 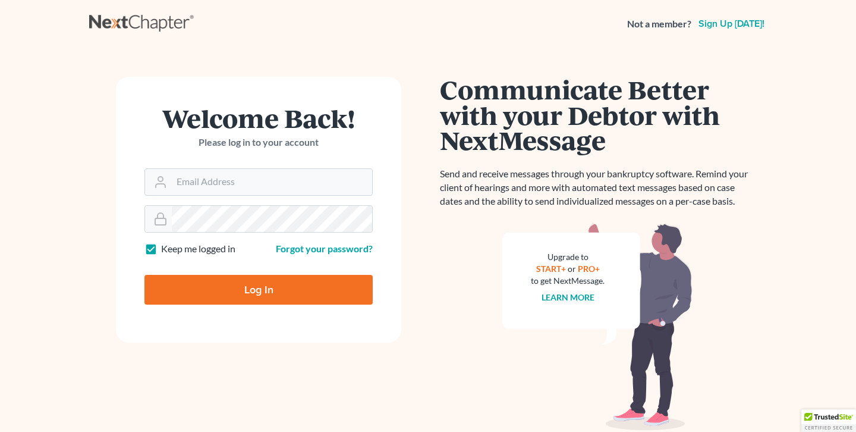 I want to click on div: TrustedSite Certified, so click(x=829, y=420).